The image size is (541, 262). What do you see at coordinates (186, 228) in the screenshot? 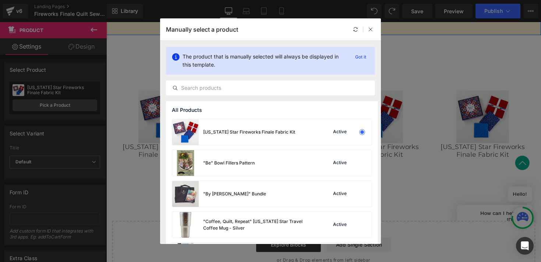
I see `a: Explore Blocks` at bounding box center [186, 228].